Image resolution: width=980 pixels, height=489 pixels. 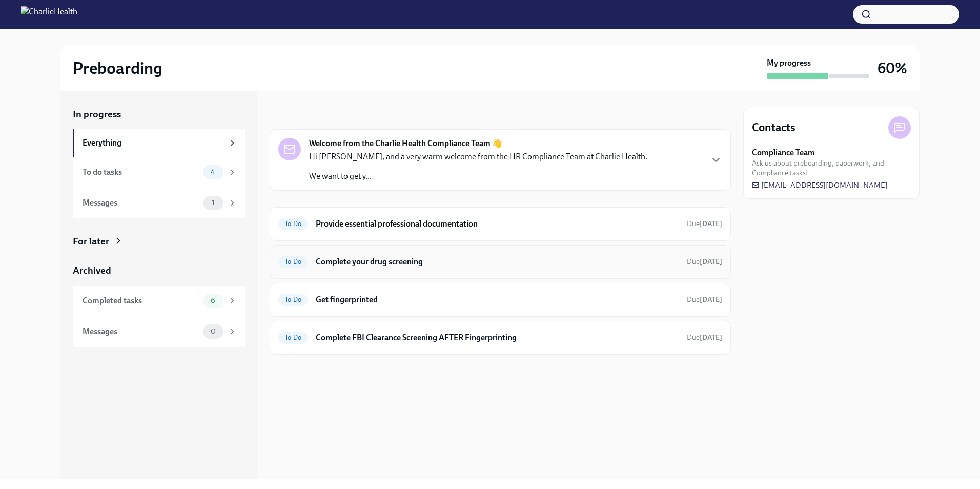 What do you see at coordinates (498, 300) in the screenshot?
I see `h6: Get fingerprinted` at bounding box center [498, 300].